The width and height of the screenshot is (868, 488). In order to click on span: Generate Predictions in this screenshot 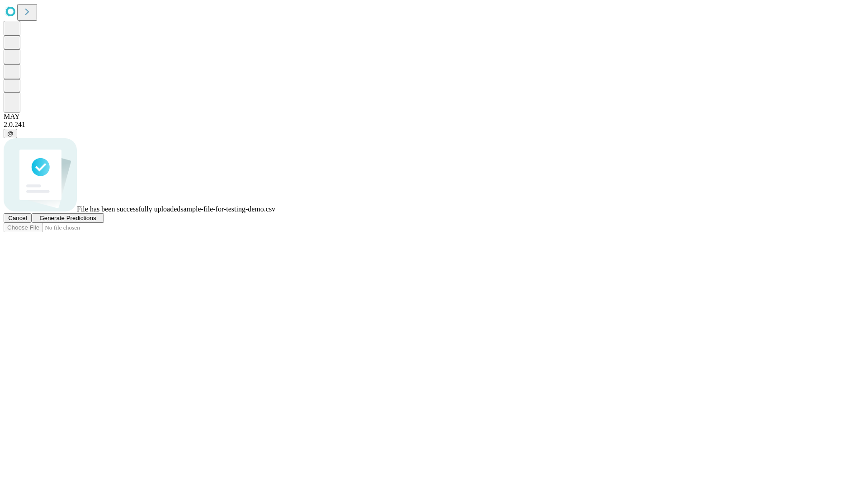, I will do `click(67, 218)`.